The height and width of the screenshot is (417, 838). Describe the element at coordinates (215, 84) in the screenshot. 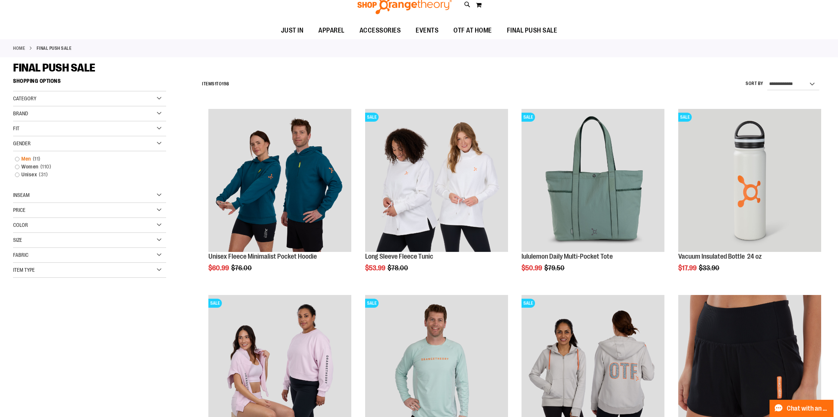

I see `h2: Items to` at that location.